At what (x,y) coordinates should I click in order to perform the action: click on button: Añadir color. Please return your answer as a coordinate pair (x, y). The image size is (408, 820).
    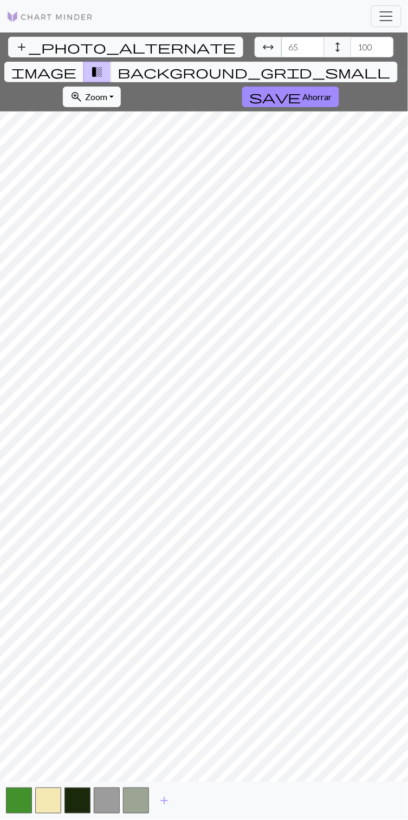
    Looking at the image, I should click on (164, 801).